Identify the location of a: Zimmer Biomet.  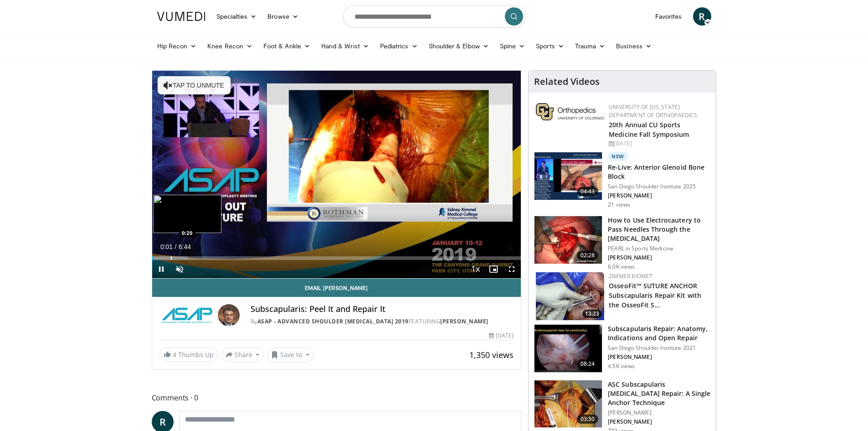
(631, 276).